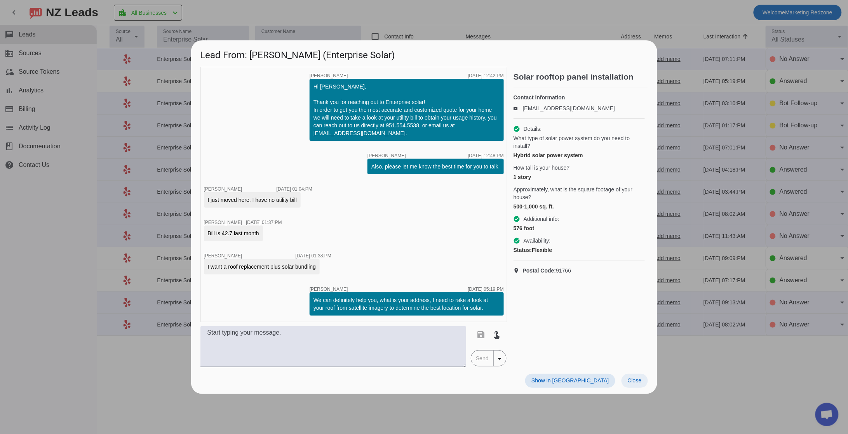  Describe the element at coordinates (539, 271) in the screenshot. I see `strong: Postal Code:` at that location.